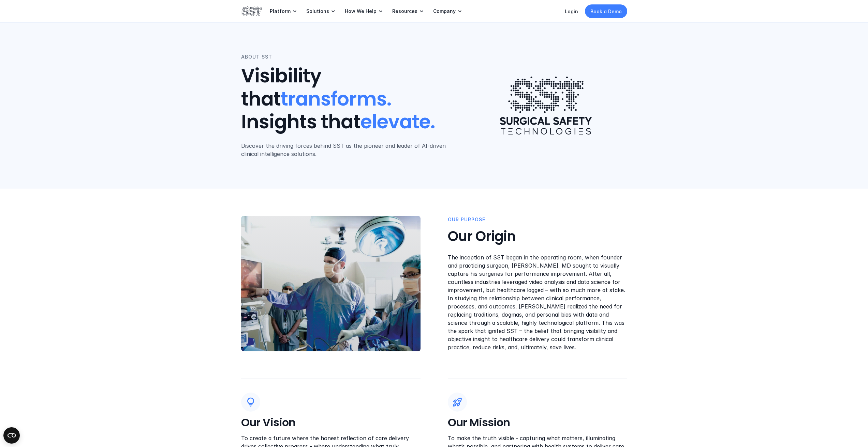 Image resolution: width=868 pixels, height=447 pixels. I want to click on p: The inception of SST began in the operating room, when founder and practicing surgeon, [PERSON_NA..., so click(537, 303).